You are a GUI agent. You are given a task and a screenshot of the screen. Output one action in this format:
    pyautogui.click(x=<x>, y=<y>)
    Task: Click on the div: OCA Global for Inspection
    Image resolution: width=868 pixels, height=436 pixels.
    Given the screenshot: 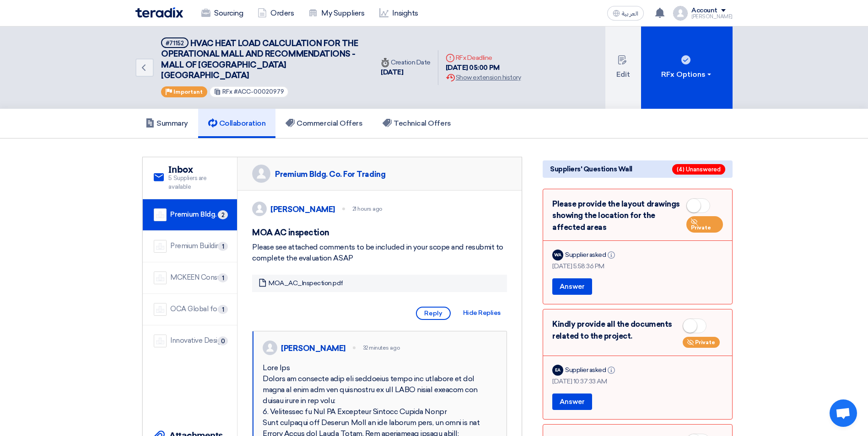 What is the action you would take?
    pyautogui.click(x=198, y=309)
    